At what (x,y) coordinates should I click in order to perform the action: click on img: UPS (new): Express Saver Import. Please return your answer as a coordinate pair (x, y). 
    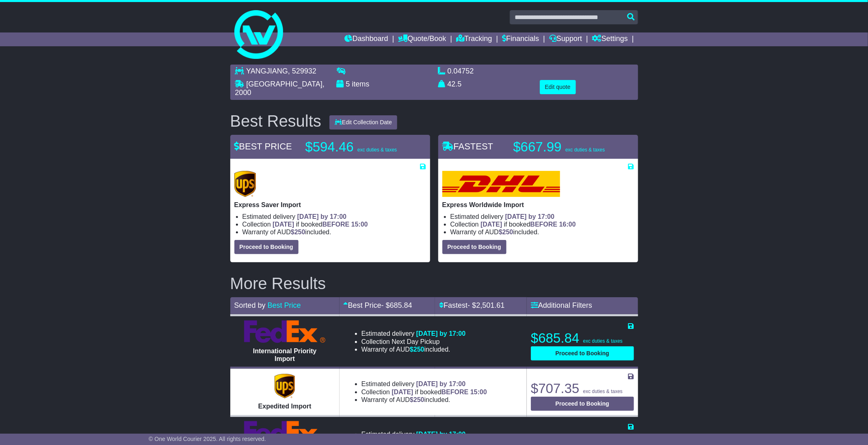
    Looking at the image, I should click on (246, 184).